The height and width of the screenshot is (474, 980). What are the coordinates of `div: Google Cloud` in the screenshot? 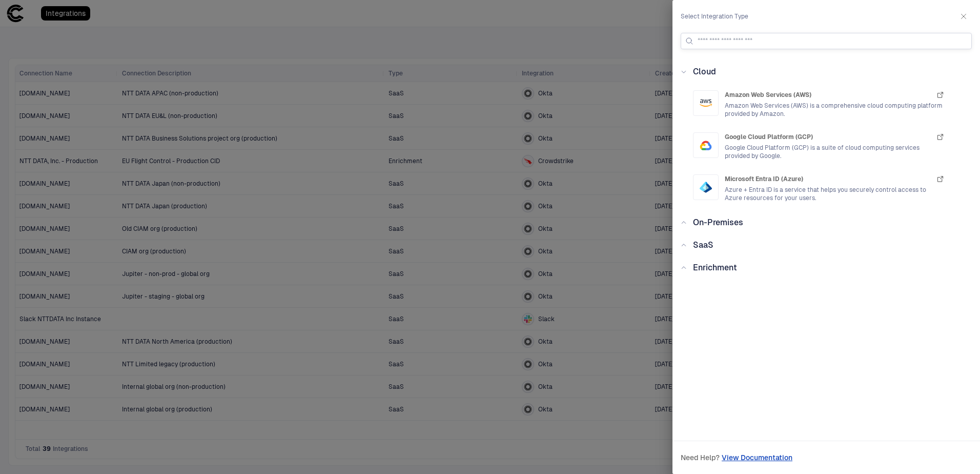 It's located at (706, 146).